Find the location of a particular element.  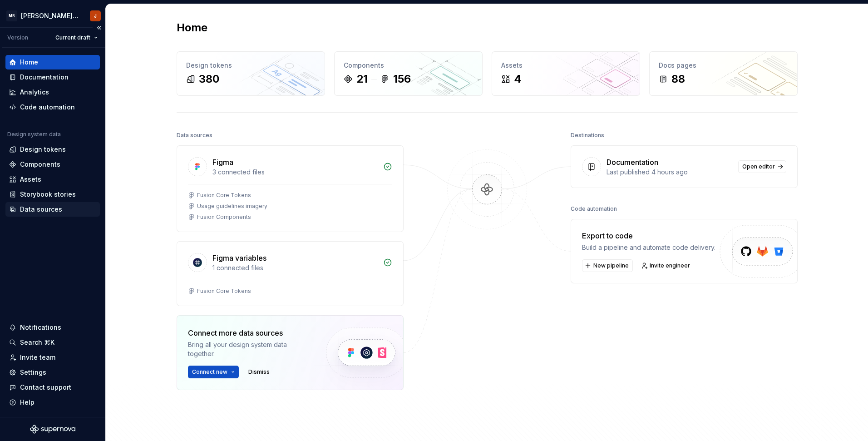

a: Storybook stories is located at coordinates (53, 194).